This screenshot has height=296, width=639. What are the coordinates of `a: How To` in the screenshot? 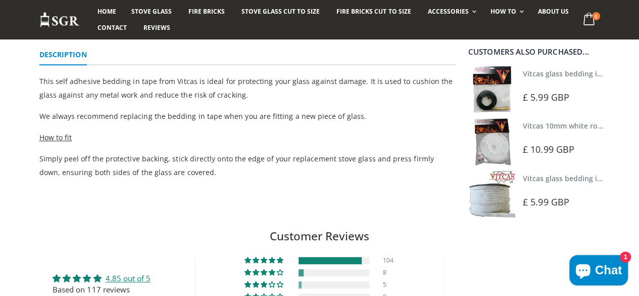 It's located at (506, 12).